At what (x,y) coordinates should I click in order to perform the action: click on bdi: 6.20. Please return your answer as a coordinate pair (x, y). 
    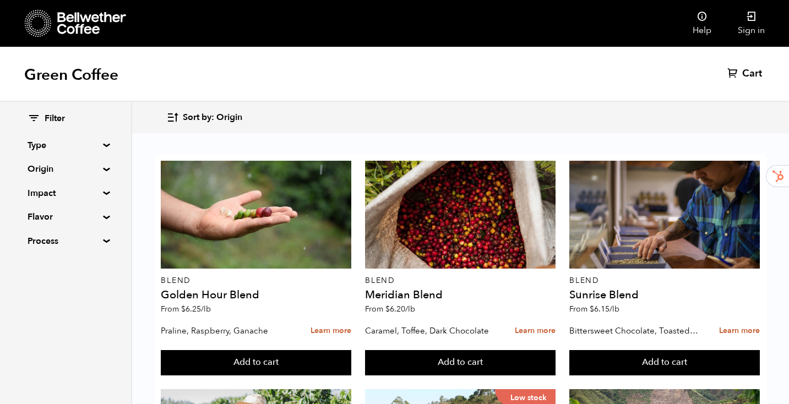
    Looking at the image, I should click on (400, 309).